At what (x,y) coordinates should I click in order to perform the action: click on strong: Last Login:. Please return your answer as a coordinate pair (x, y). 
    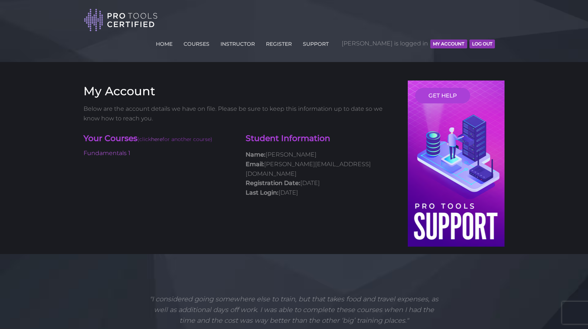
    Looking at the image, I should click on (262, 192).